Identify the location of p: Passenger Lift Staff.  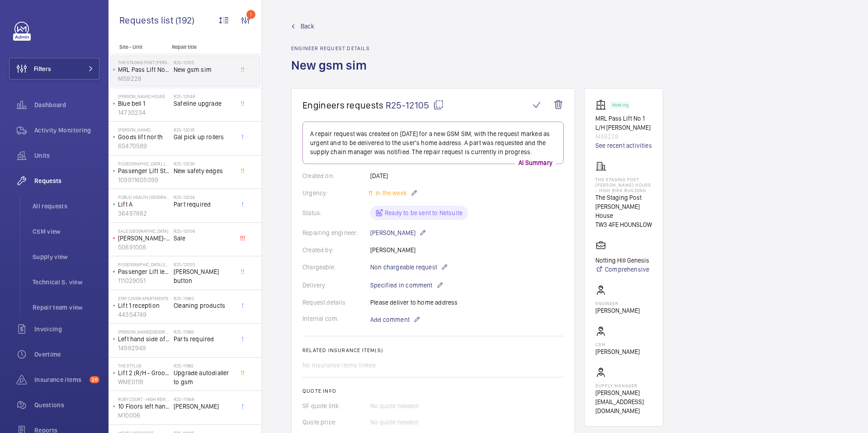
(144, 170).